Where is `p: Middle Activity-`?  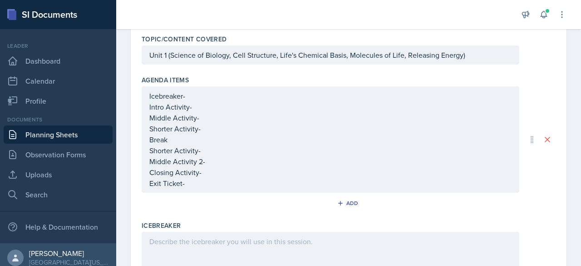 p: Middle Activity- is located at coordinates (331, 118).